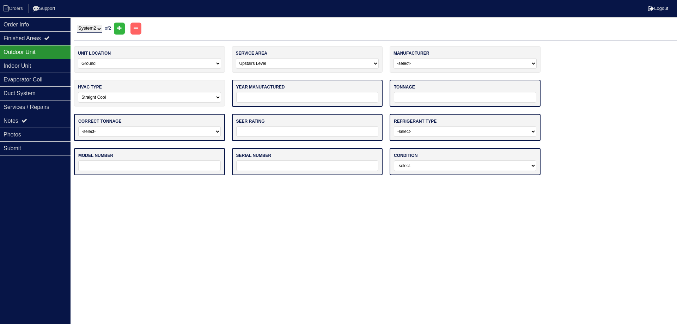  I want to click on div: of 2, so click(376, 29).